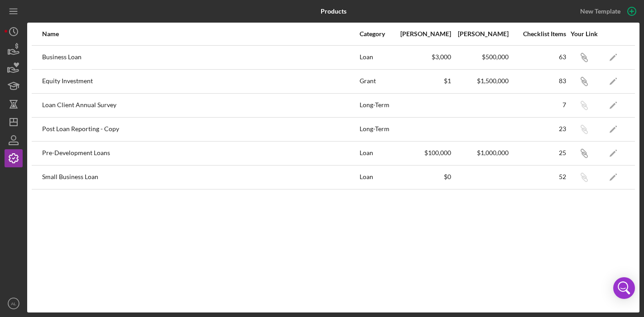  I want to click on div: New Template, so click(599, 11).